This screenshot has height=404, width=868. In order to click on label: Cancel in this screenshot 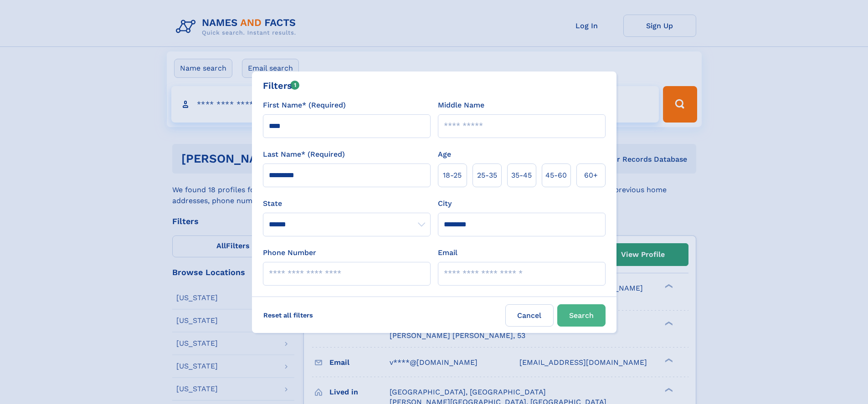, I will do `click(530, 315)`.